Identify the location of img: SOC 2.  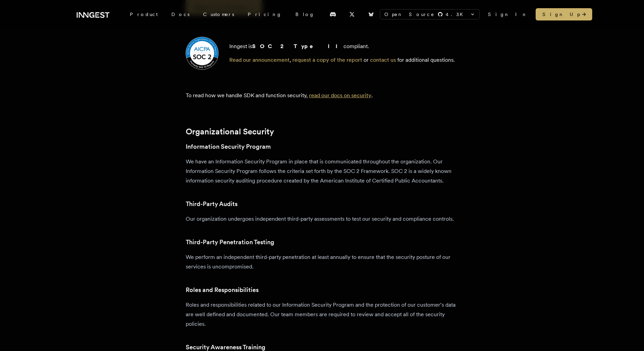
(202, 53).